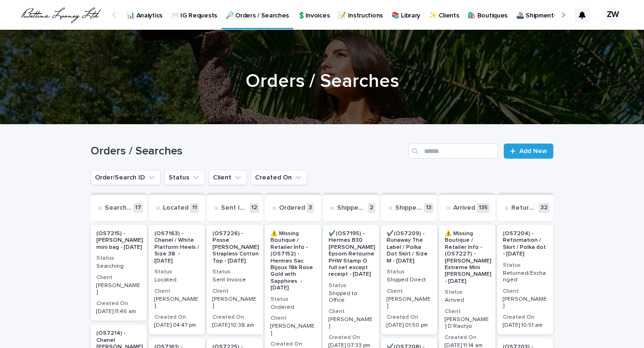 This screenshot has height=348, width=644. I want to click on button: Created On, so click(279, 177).